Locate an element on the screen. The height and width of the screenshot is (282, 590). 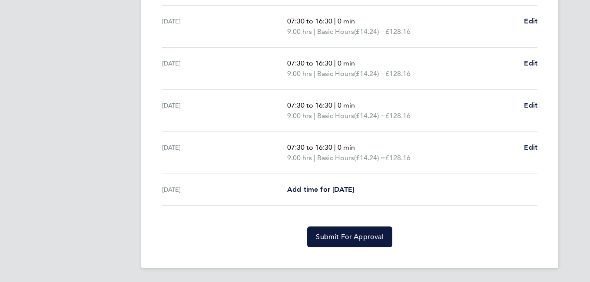
span: Submit For Approval is located at coordinates (349, 237).